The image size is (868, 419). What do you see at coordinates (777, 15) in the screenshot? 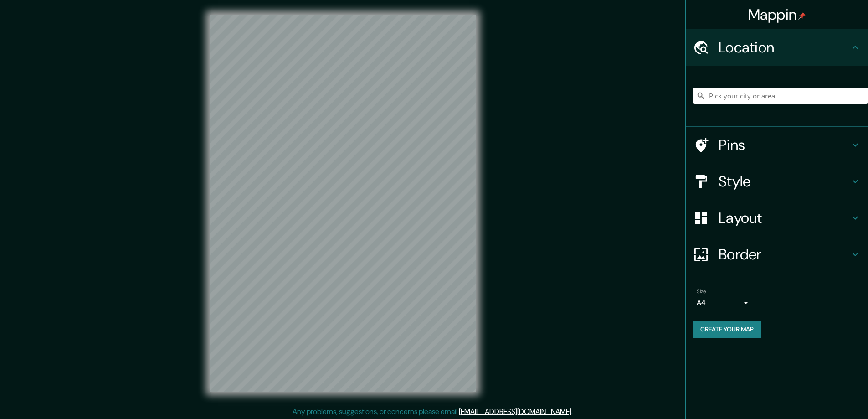
I see `h4: Mappin` at bounding box center [777, 15].